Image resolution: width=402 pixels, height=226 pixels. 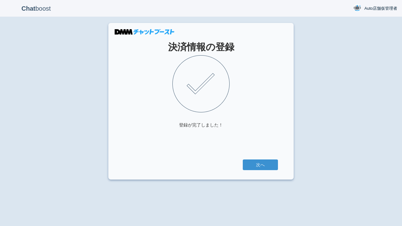 I want to click on b: Chat, so click(x=28, y=8).